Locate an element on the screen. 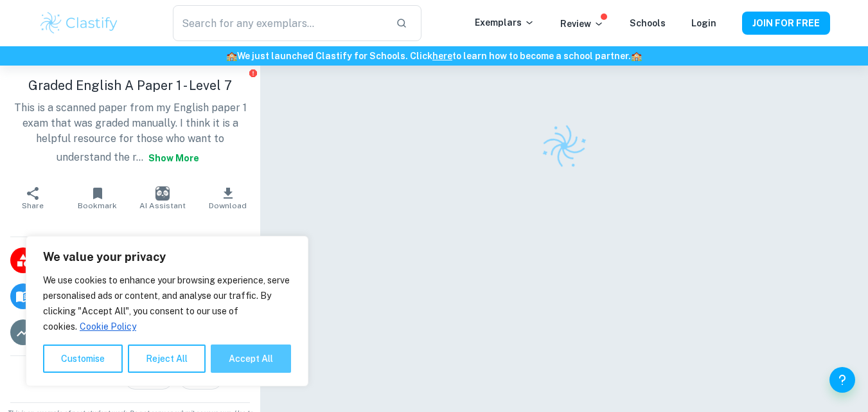 Image resolution: width=868 pixels, height=412 pixels. h6: We just launched Clastify for Schools. Click to learn how to become a school partner. is located at coordinates (434, 56).